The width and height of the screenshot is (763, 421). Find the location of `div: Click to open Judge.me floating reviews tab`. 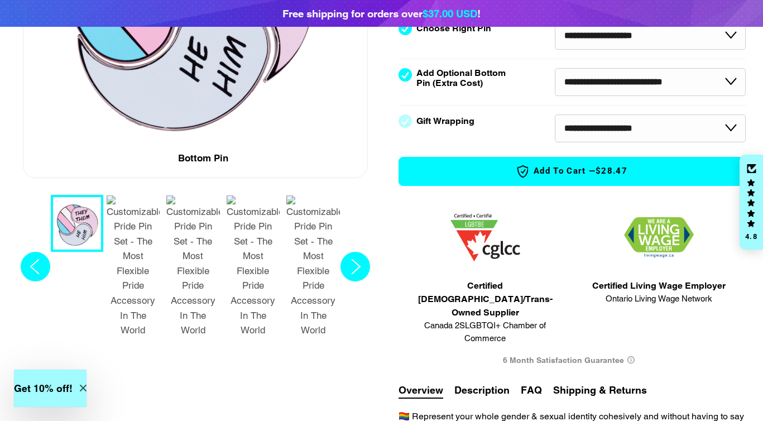

div: Click to open Judge.me floating reviews tab is located at coordinates (751, 202).